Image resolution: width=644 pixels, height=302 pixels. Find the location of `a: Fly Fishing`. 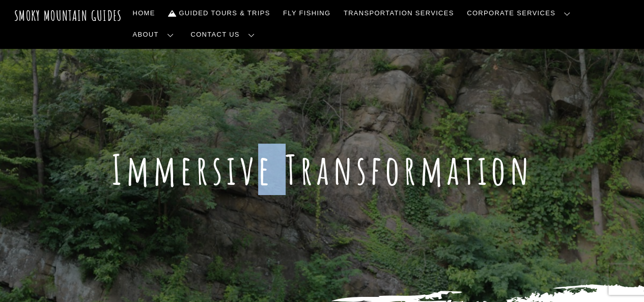

a: Fly Fishing is located at coordinates (306, 13).